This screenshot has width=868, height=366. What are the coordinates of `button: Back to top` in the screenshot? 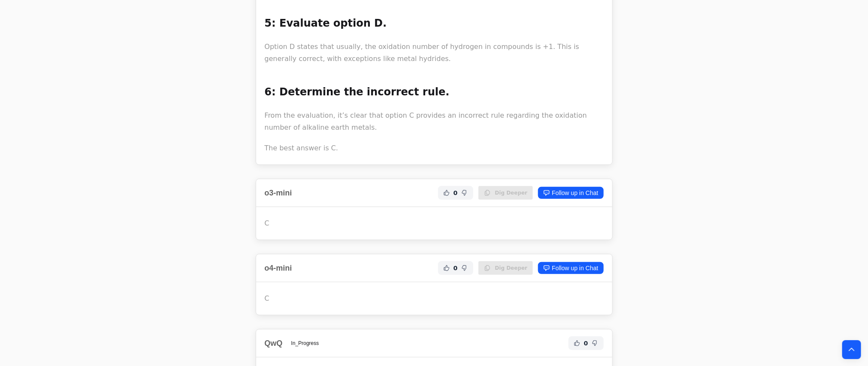 It's located at (852, 350).